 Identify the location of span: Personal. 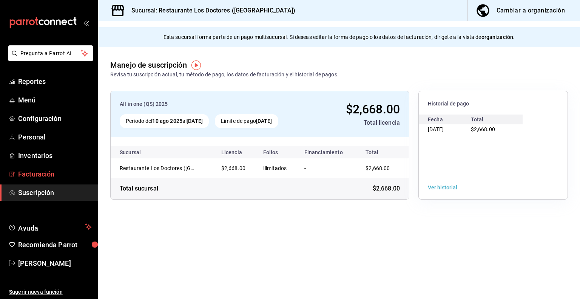
(55, 137).